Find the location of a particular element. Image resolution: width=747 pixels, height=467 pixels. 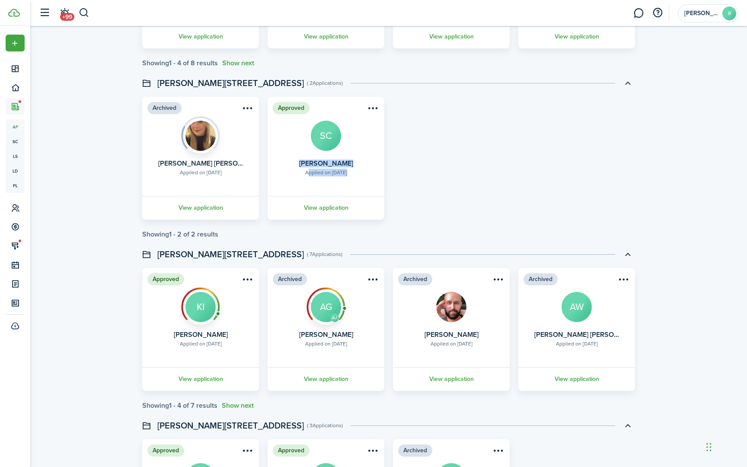

pagination-page-total: 1 - 4 of 7 is located at coordinates (182, 405).